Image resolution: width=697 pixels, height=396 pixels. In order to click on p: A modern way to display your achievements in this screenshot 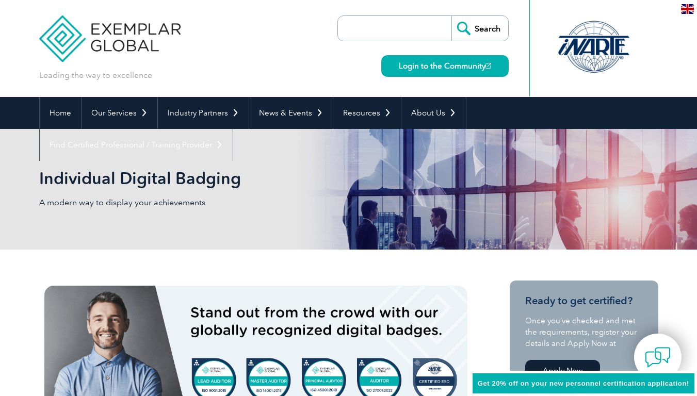, I will do `click(194, 203)`.